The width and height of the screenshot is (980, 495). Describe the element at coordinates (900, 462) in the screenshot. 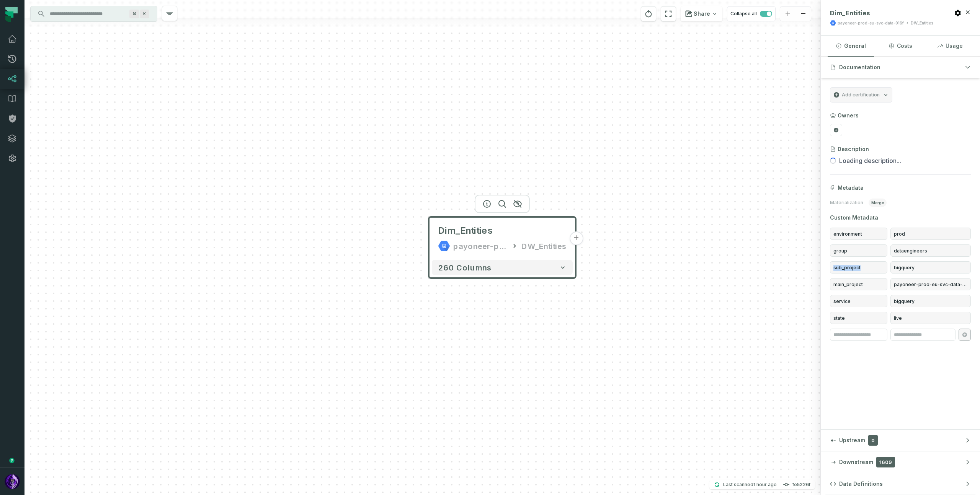

I see `button: Downstream1609` at that location.